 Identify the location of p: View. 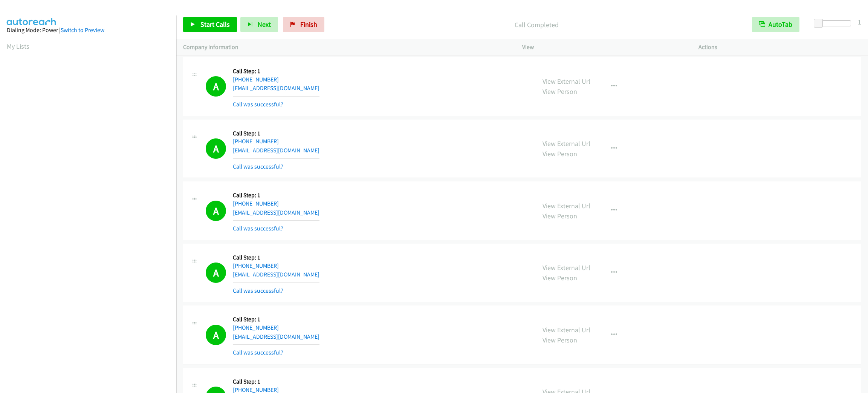
(604, 47).